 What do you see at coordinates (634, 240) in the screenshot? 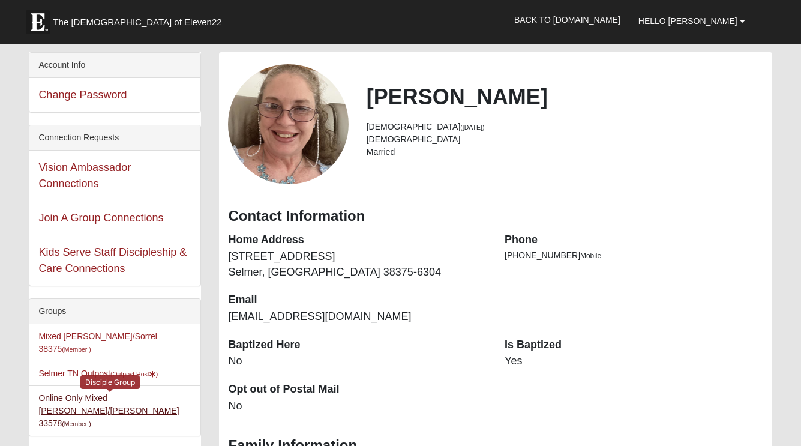
I see `dt: Phone` at bounding box center [634, 240].